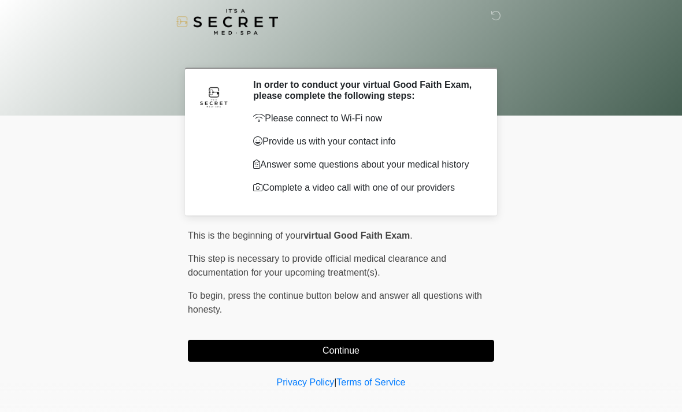 The width and height of the screenshot is (682, 412). What do you see at coordinates (365, 118) in the screenshot?
I see `p: Please connect to Wi-Fi now` at bounding box center [365, 118].